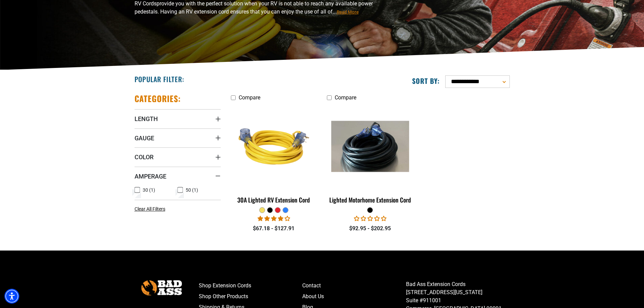  I want to click on div: Lighted Motorhome Extension Cord, so click(370, 199).